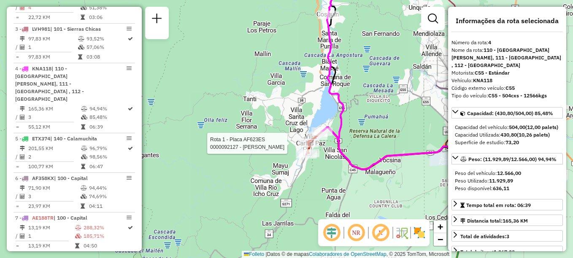 The width and height of the screenshot is (573, 258). I want to click on div: Nome da rota:, so click(507, 58).